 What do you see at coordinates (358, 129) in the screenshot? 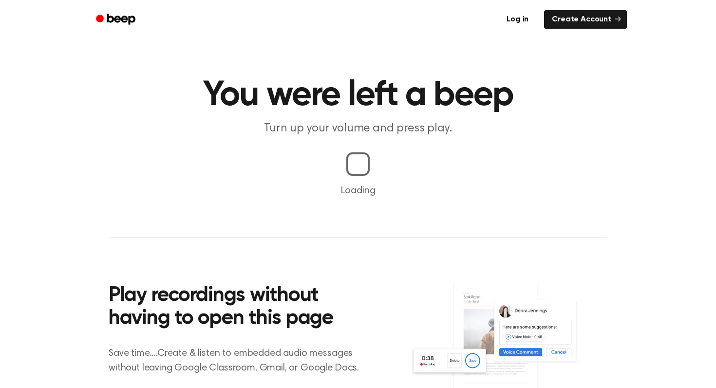
I see `p: Turn up your volume and press play.` at bounding box center [358, 129].